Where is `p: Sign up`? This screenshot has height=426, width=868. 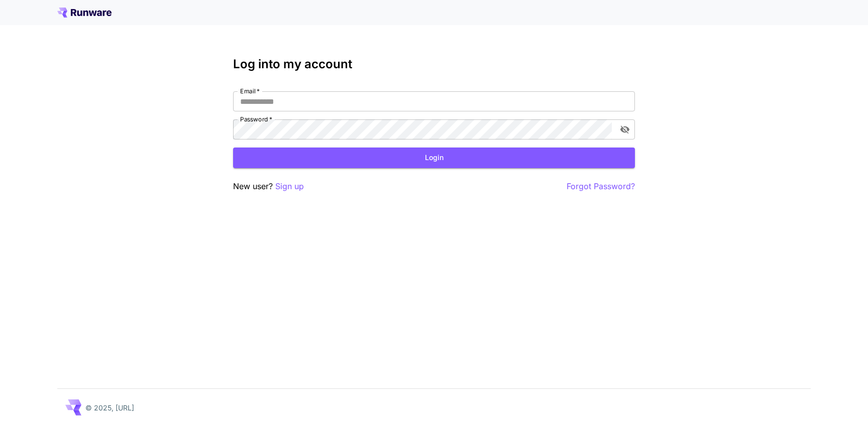 p: Sign up is located at coordinates (290, 187).